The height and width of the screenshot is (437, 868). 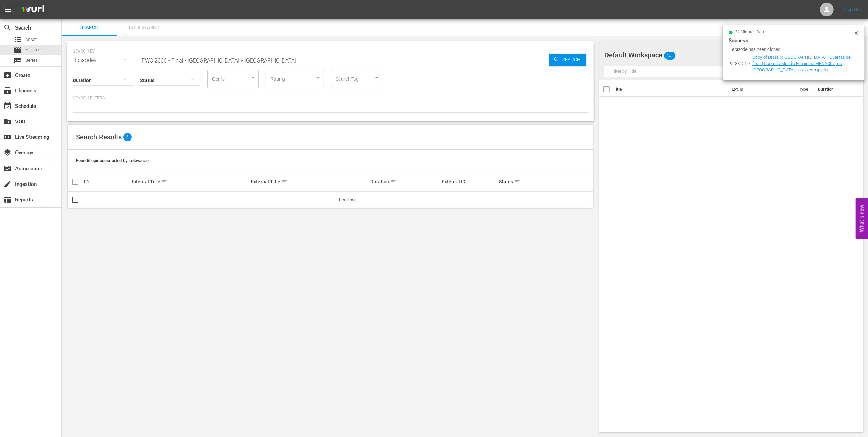 I want to click on span: Channels, so click(x=8, y=91).